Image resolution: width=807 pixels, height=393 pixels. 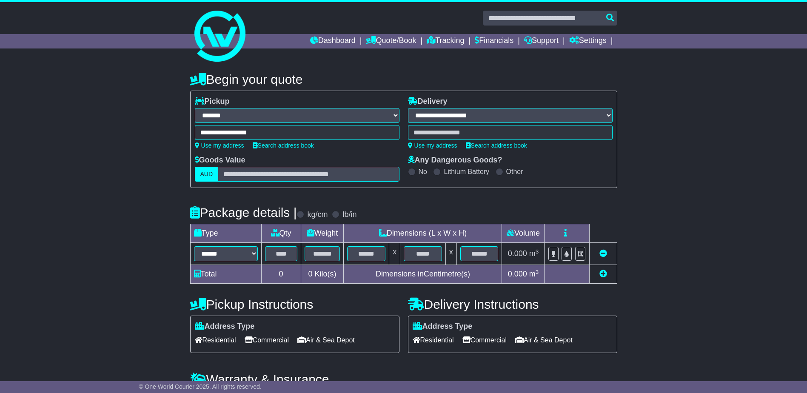 What do you see at coordinates (225, 234) in the screenshot?
I see `td: Type` at bounding box center [225, 234].